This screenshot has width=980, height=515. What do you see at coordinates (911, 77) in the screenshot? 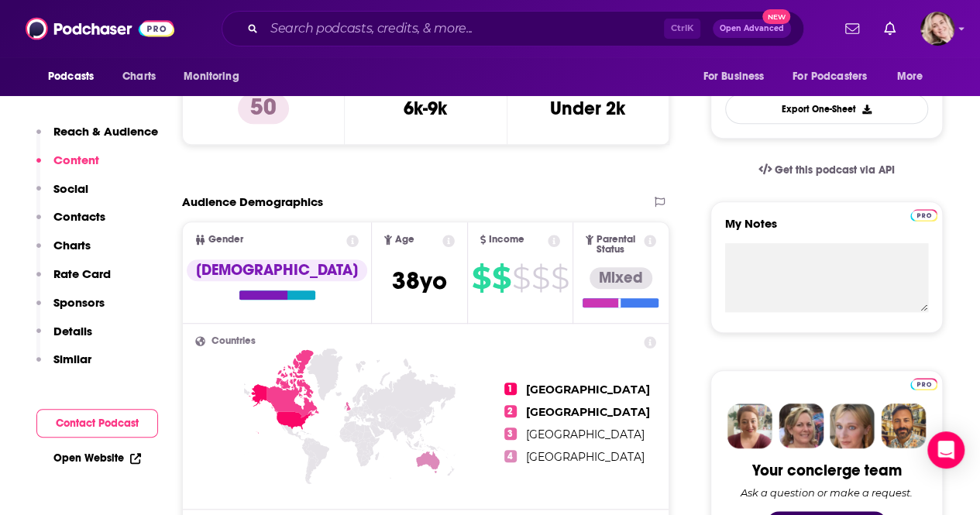
I see `span: More` at bounding box center [911, 77].